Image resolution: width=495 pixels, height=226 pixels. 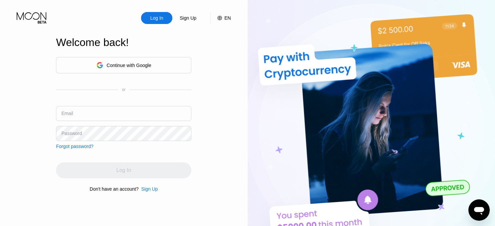 What do you see at coordinates (114, 189) in the screenshot?
I see `div: Don't have an account?` at bounding box center [114, 189].